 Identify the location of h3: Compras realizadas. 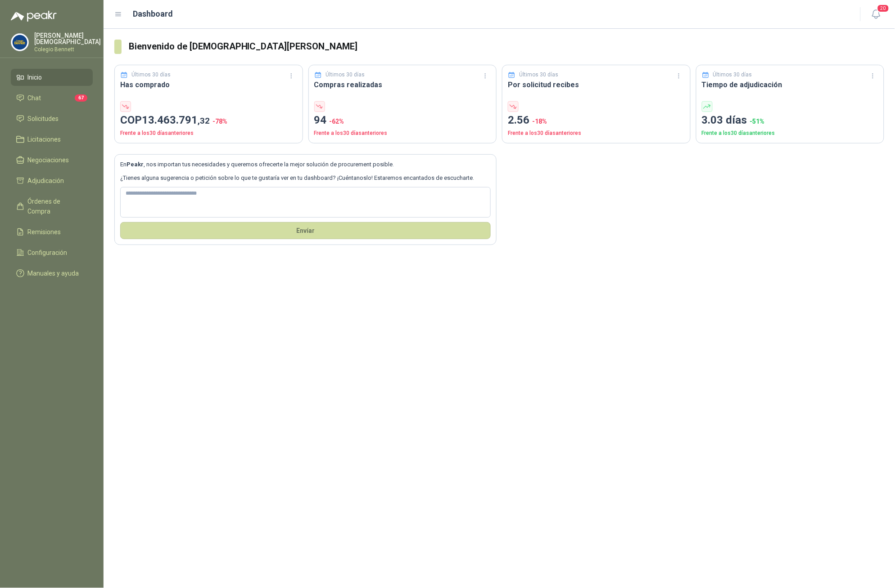
(403, 85).